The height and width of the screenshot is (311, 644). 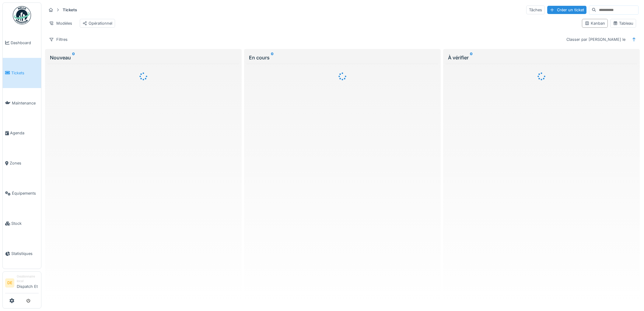 What do you see at coordinates (70, 10) in the screenshot?
I see `strong: Tickets` at bounding box center [70, 10].